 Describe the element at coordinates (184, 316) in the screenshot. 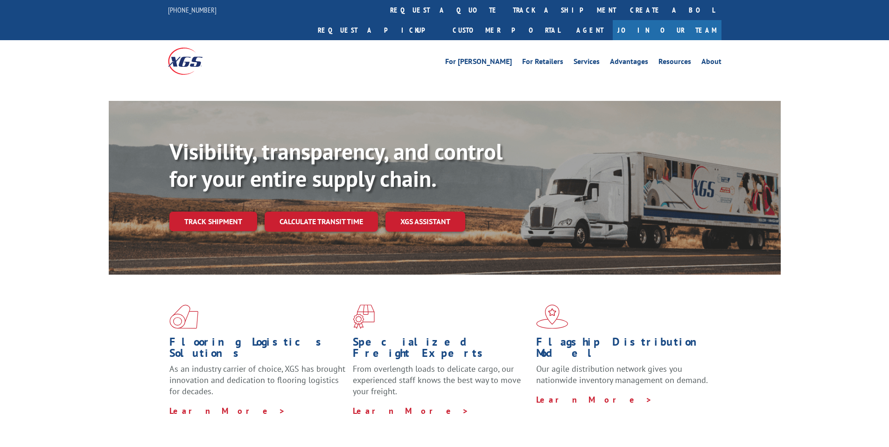

I see `img: xgs-icon-total-supply-chain-intelligence-red` at that location.